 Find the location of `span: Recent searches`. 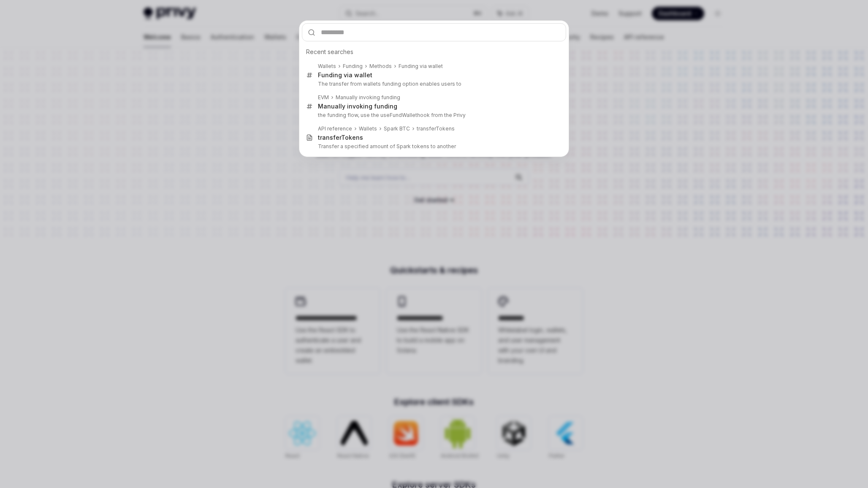

span: Recent searches is located at coordinates (330, 52).